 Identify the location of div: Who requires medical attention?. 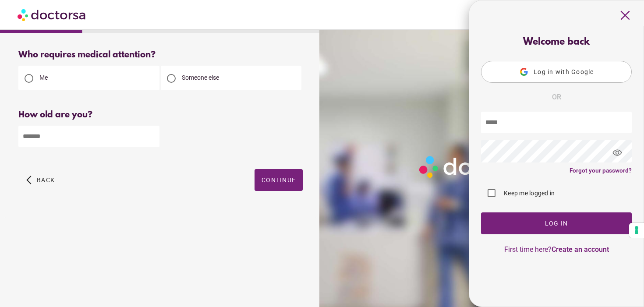
(160, 55).